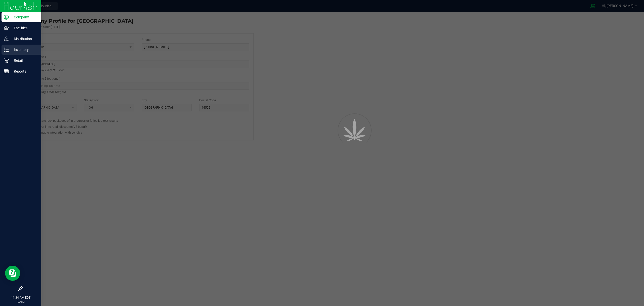 The image size is (644, 306). I want to click on p: Company, so click(24, 17).